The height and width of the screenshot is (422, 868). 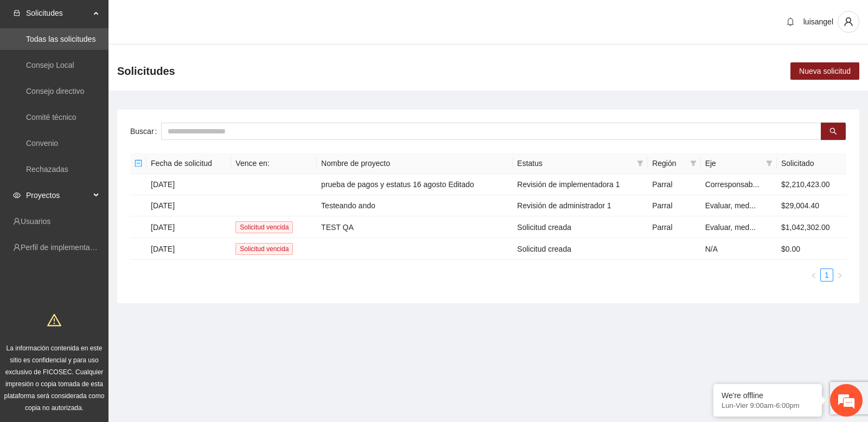 I want to click on button: search, so click(x=833, y=131).